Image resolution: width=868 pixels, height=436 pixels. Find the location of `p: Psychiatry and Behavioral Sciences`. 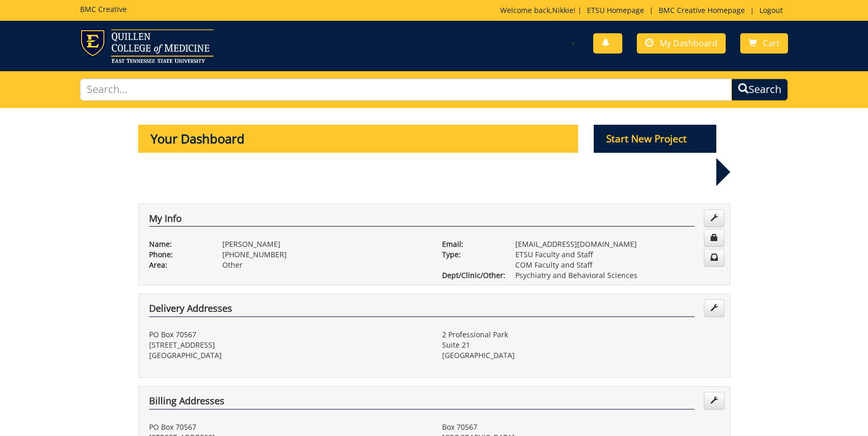

p: Psychiatry and Behavioral Sciences is located at coordinates (617, 275).